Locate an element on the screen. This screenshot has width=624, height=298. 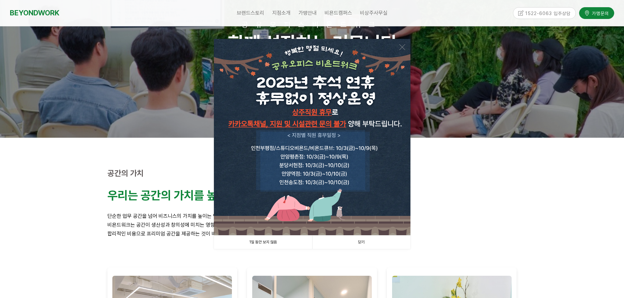
span: 브랜드스토리 is located at coordinates (251, 13).